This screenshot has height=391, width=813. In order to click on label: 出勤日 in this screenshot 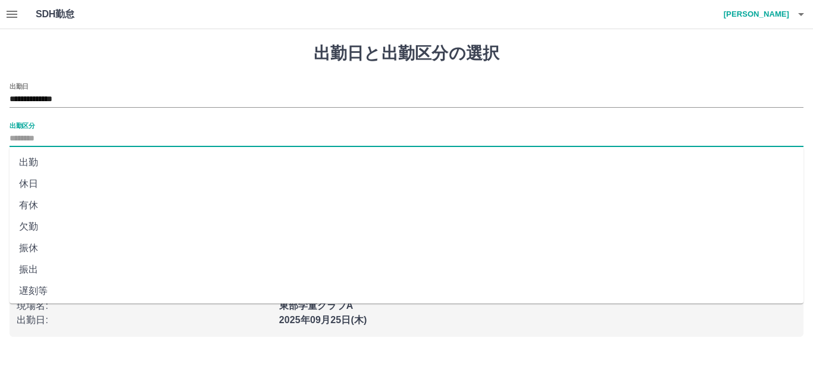, I will do `click(19, 86)`.